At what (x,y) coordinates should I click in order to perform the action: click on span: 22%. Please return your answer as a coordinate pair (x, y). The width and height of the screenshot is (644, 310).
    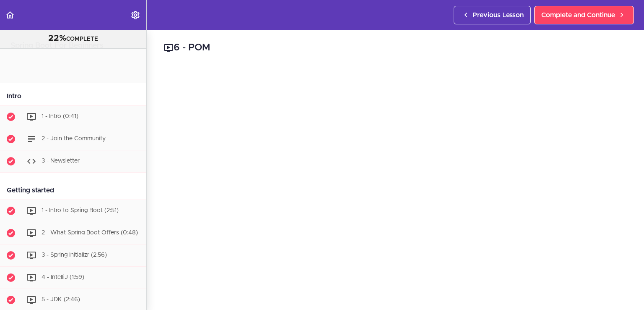
    Looking at the image, I should click on (57, 38).